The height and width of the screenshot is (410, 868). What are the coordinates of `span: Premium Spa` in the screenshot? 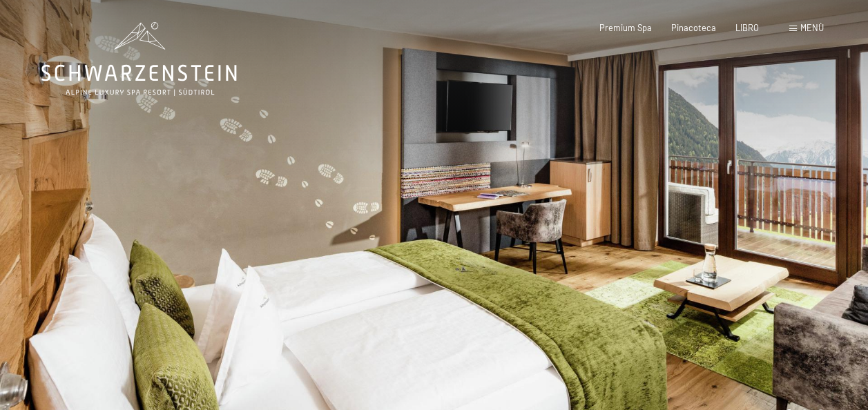 It's located at (625, 27).